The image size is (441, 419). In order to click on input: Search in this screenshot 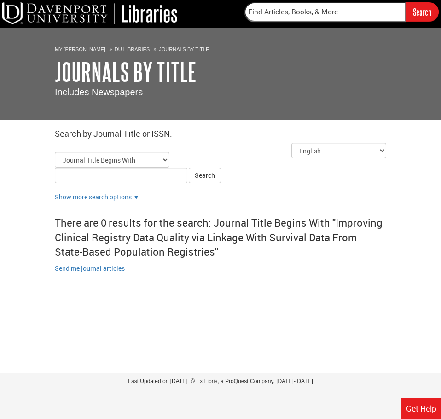, I will do `click(423, 12)`.